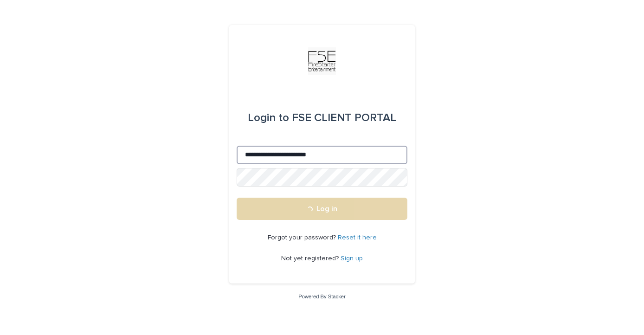 The image size is (644, 335). What do you see at coordinates (322, 209) in the screenshot?
I see `button: Log in` at bounding box center [322, 209].